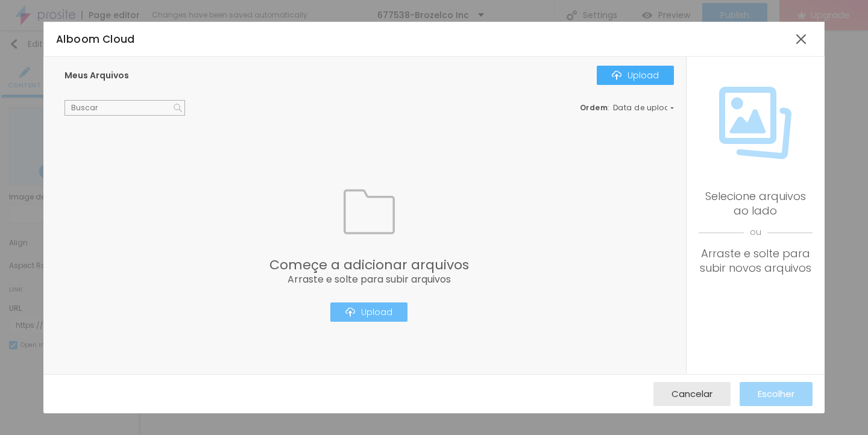 This screenshot has height=435, width=868. Describe the element at coordinates (95, 39) in the screenshot. I see `span: Alboom Cloud` at that location.